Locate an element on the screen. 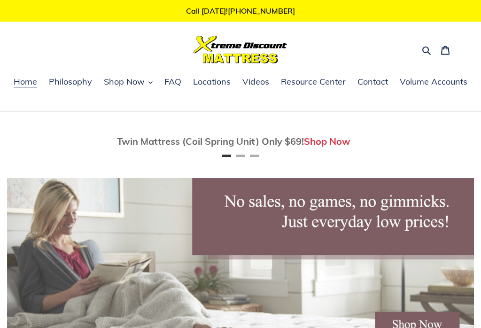  a: Home is located at coordinates (25, 82).